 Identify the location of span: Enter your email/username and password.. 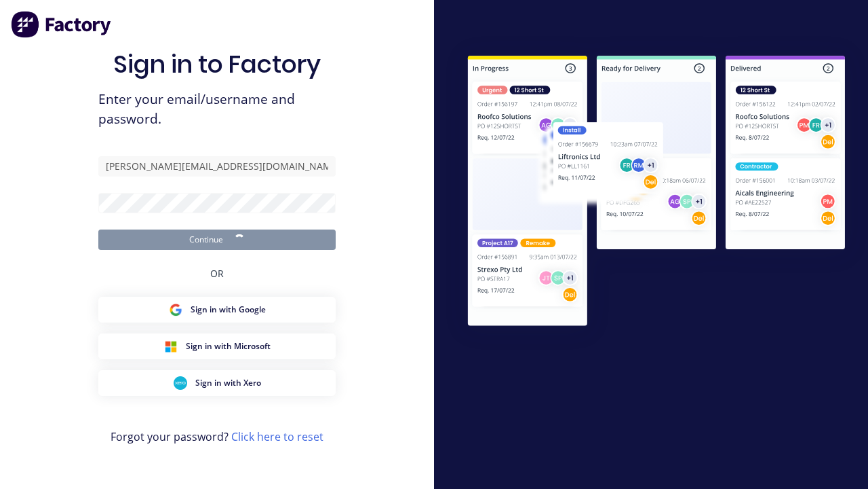
(217, 109).